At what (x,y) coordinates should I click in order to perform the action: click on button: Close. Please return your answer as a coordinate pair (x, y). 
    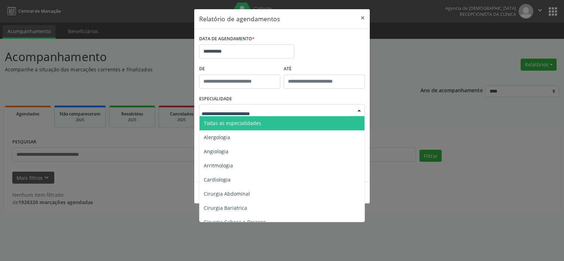
    Looking at the image, I should click on (363, 18).